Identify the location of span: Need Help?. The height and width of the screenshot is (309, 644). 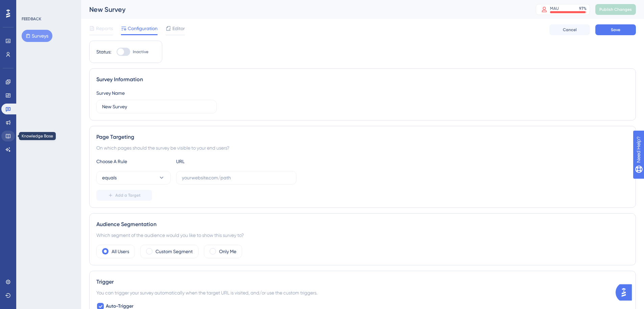
(29, 6).